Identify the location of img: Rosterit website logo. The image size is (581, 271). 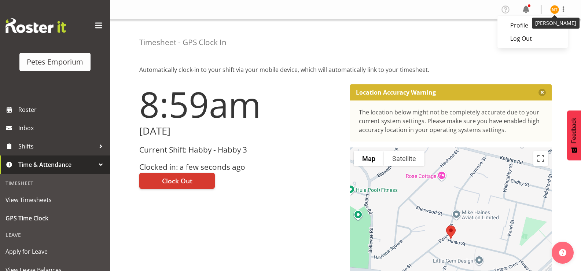
(36, 26).